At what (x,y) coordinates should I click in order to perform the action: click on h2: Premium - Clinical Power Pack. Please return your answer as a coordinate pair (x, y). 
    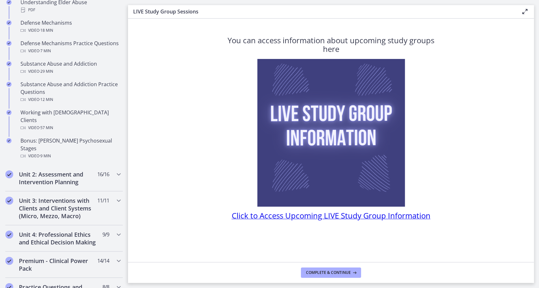
    Looking at the image, I should click on (58, 264).